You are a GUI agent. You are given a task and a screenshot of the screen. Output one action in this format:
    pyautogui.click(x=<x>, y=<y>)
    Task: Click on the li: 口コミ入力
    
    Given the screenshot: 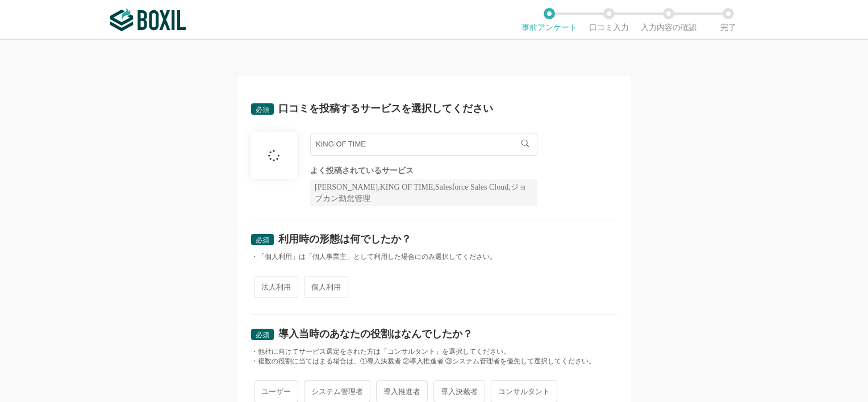 What is the action you would take?
    pyautogui.click(x=609, y=20)
    